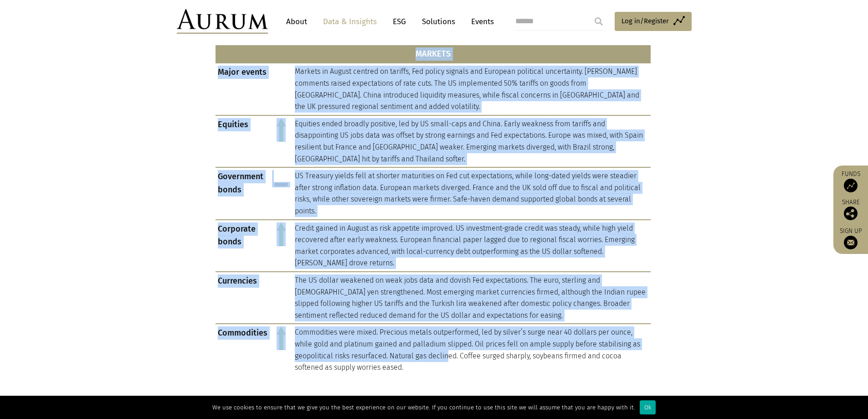 The width and height of the screenshot is (868, 419). What do you see at coordinates (472, 349) in the screenshot?
I see `td: Commodities were mixed. Precious metals outperformed, led by silver’s surge near 40 dollars per o...` at bounding box center [472, 349].